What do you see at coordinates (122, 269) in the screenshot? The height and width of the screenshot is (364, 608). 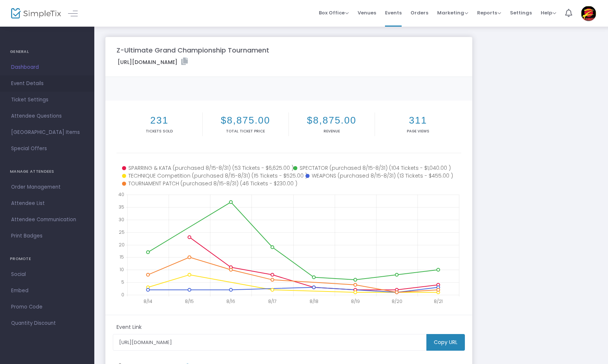 I see `text: 10` at bounding box center [122, 269].